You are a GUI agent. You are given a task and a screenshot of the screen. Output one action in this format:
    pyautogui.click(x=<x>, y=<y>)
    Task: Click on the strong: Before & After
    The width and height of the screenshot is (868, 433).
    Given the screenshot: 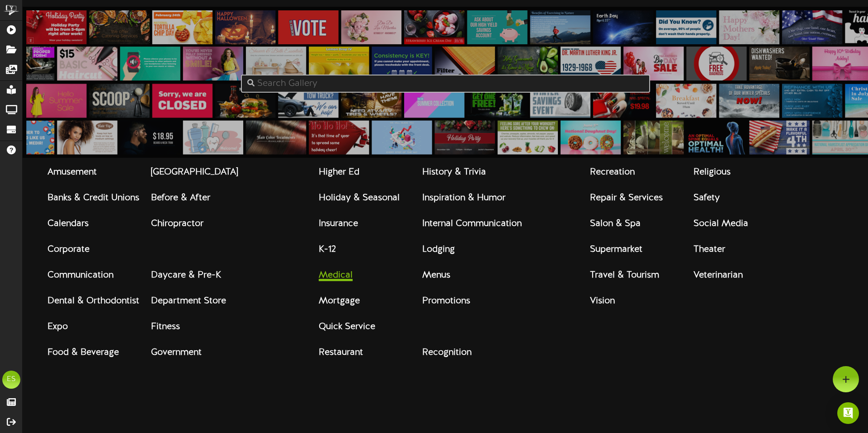 What is the action you would take?
    pyautogui.click(x=181, y=198)
    